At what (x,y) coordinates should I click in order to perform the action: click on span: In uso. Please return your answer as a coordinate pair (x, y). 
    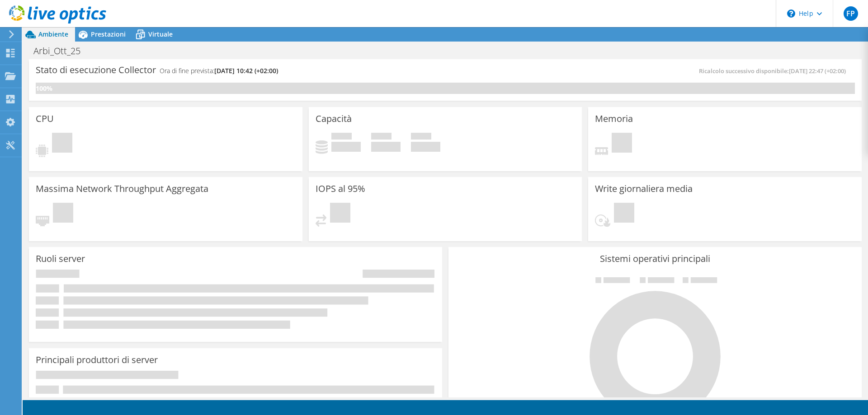
    Looking at the image, I should click on (342, 137).